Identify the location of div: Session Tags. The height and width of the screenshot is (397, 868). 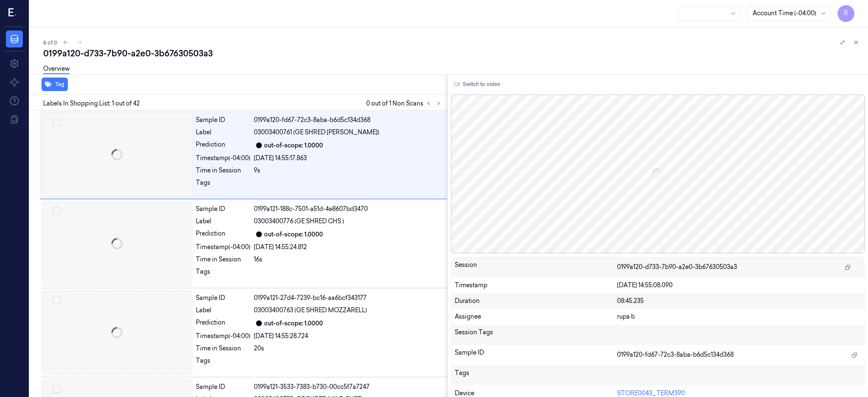
(536, 335).